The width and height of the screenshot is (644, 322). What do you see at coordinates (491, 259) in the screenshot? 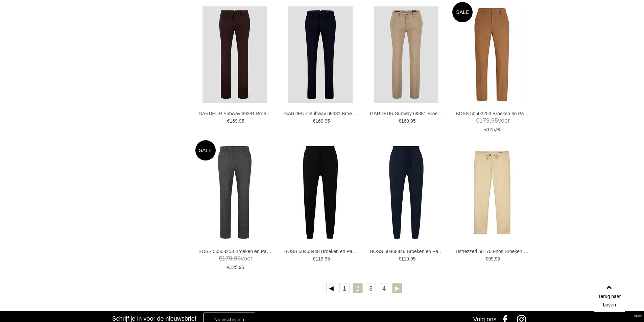
I see `span: 99` at bounding box center [491, 259].